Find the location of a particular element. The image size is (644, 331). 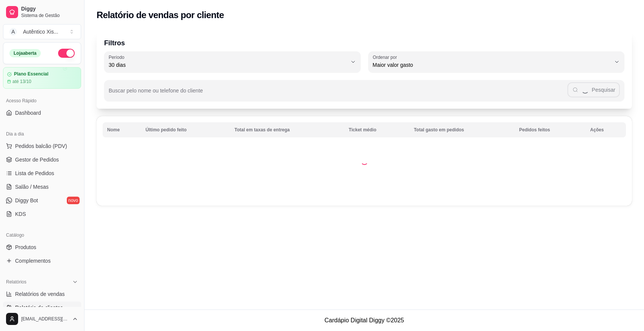

div: Loja aberta is located at coordinates (25, 53).